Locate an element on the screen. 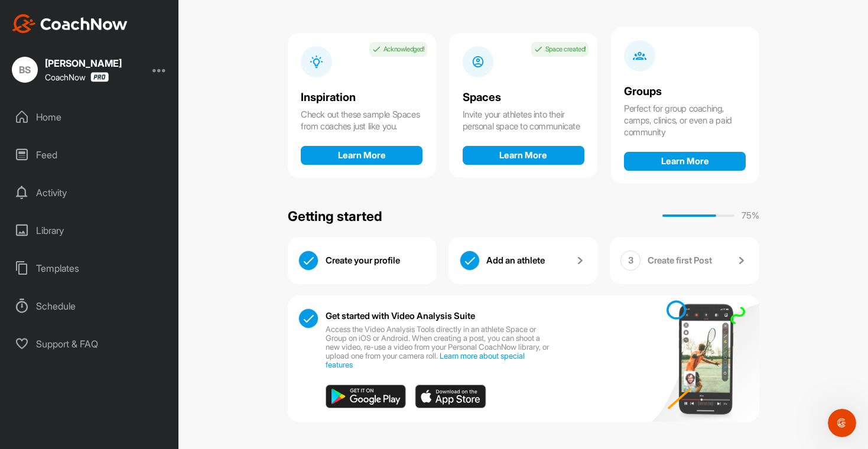 This screenshot has width=868, height=449. div: Schedule is located at coordinates (90, 306).